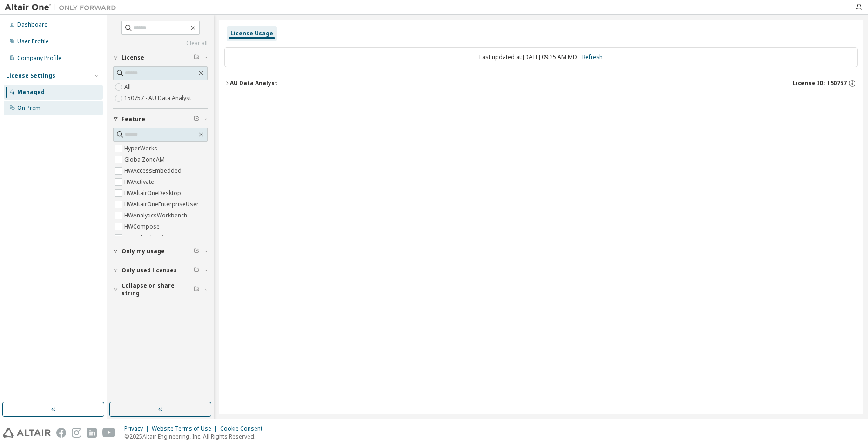 The width and height of the screenshot is (868, 446). I want to click on span: Collapse on share string, so click(157, 289).